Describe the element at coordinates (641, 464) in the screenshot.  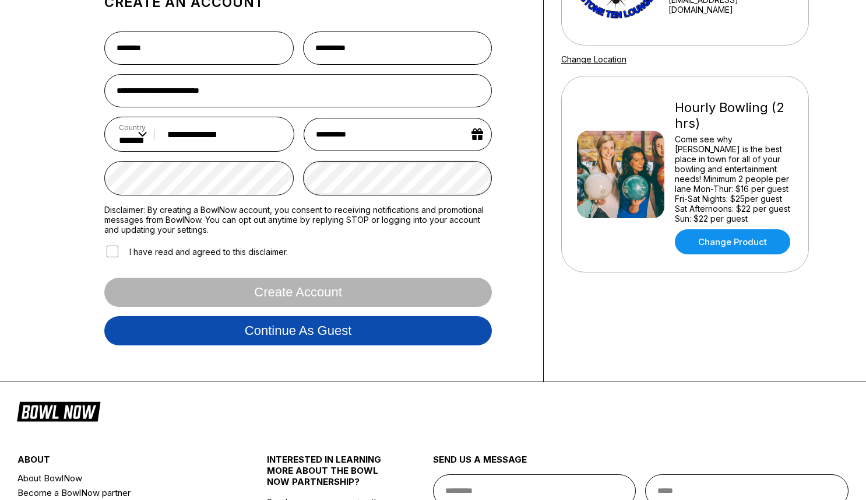
I see `div: send us a message` at that location.